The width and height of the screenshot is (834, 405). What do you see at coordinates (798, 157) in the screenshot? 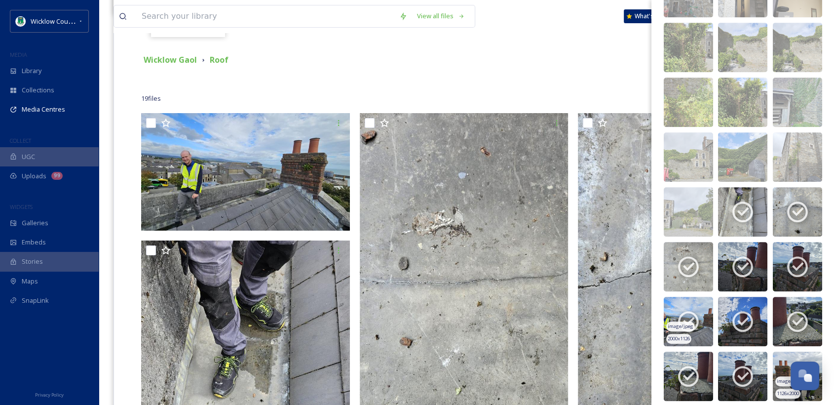
I see `img: ebfe53e6-6eab-4c2c-9900-31230829781b.jpg` at bounding box center [798, 157].